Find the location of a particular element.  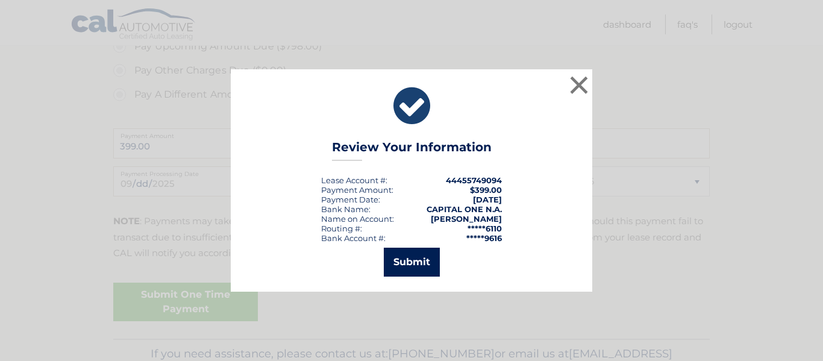

strong: 44455749094 is located at coordinates (473, 180).